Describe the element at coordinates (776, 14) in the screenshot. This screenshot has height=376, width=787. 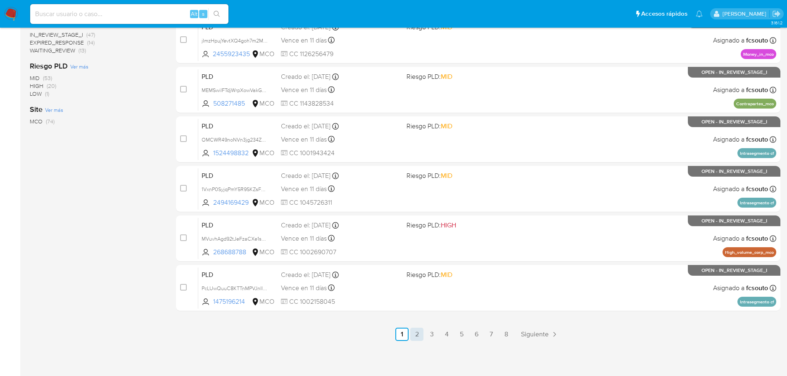
I see `a: Salir` at that location.